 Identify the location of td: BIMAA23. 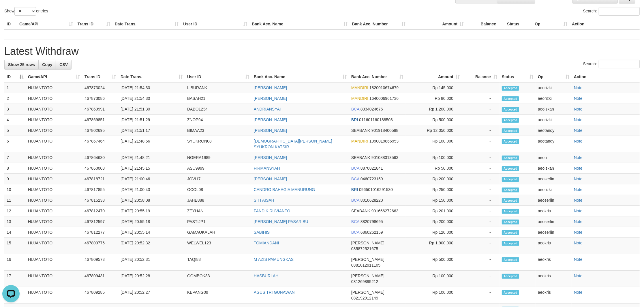
(218, 130).